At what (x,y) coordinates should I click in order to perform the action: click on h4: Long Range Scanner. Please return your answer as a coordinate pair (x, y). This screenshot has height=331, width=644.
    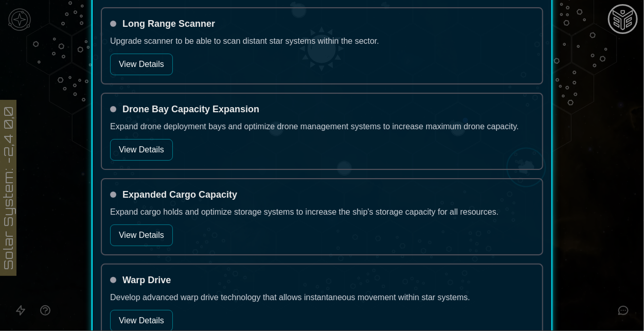
    Looking at the image, I should click on (169, 24).